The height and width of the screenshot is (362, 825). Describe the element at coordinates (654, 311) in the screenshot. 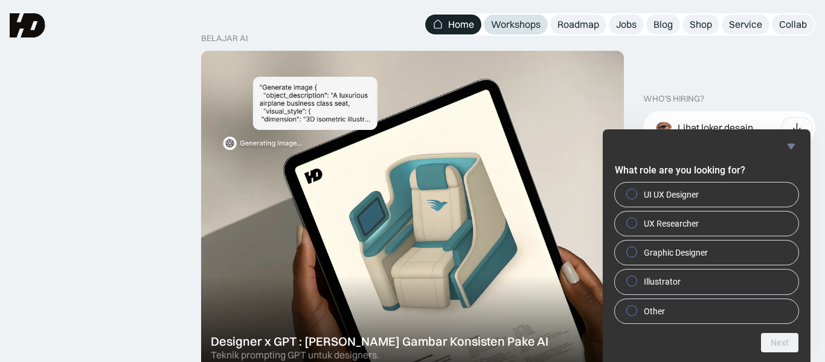

I see `span: Other` at that location.